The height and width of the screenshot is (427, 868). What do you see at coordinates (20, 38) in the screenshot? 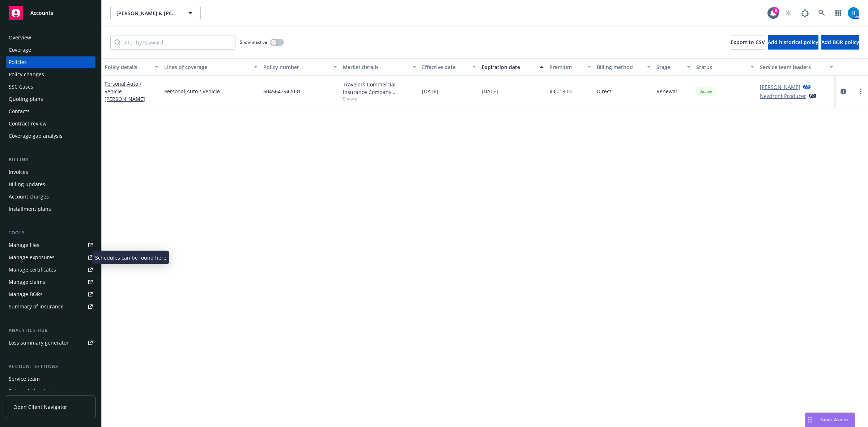
I see `div: Overview` at bounding box center [20, 38].